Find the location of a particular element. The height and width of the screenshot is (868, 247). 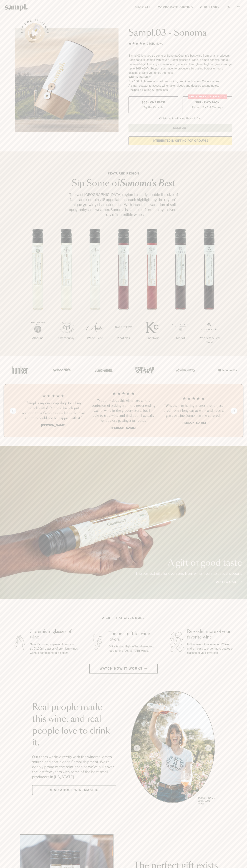

button: See how it works is located at coordinates (35, 33).